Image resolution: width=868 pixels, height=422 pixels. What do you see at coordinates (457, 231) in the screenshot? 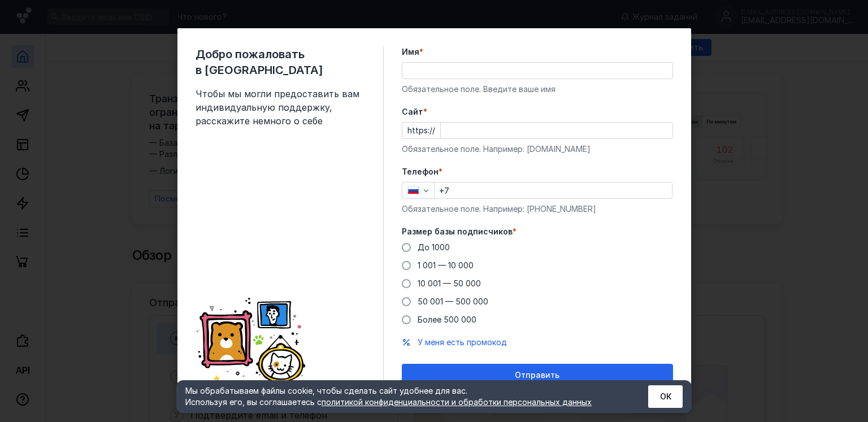
I see `span: Размер базы подписчиков` at bounding box center [457, 231].